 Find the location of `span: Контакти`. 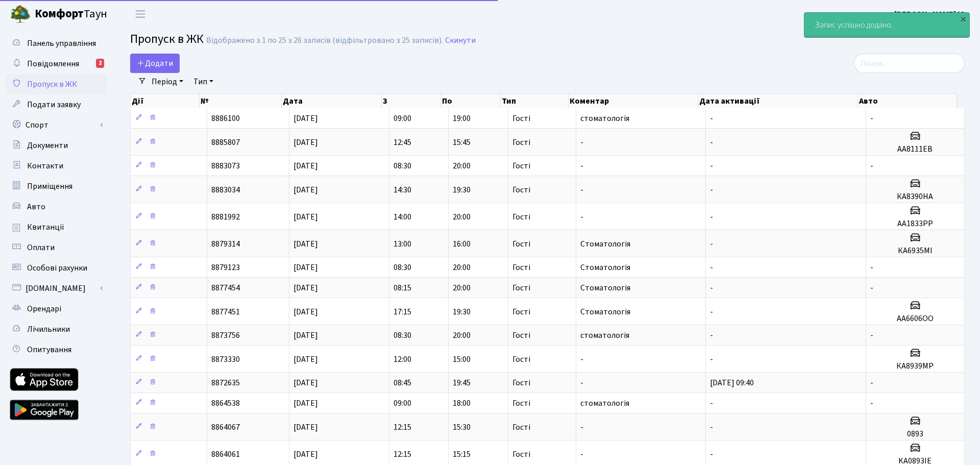

span: Контакти is located at coordinates (45, 166).